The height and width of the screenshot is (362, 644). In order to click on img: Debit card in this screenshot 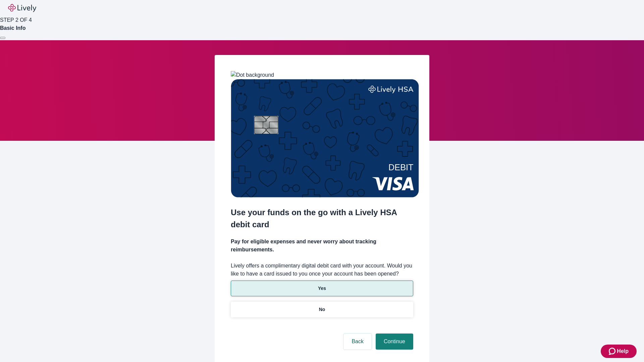, I will do `click(325, 138)`.